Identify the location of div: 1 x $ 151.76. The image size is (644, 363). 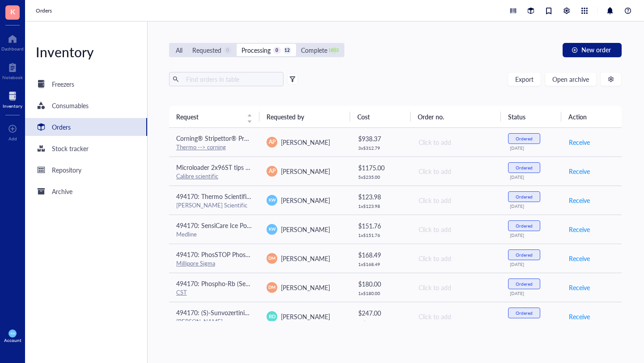
(381, 236).